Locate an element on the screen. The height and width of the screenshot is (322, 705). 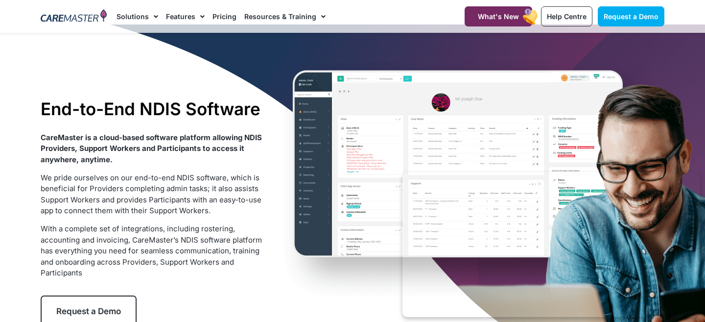
p: With a complete set of integrations, including rostering, accounting and invoicing, CareMaster’s ... is located at coordinates (153, 251).